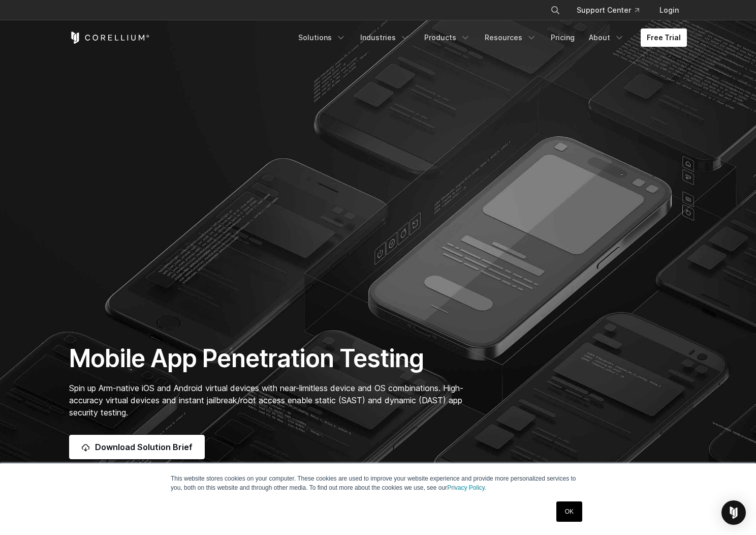 This screenshot has width=756, height=535. What do you see at coordinates (734, 512) in the screenshot?
I see `div: Open Intercom Messenger` at bounding box center [734, 512].